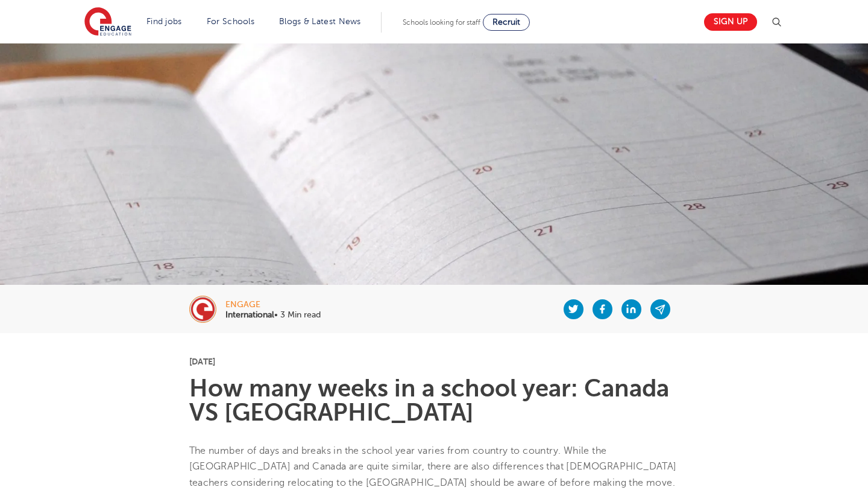 Image resolution: width=868 pixels, height=490 pixels. Describe the element at coordinates (164, 21) in the screenshot. I see `a: Find jobs` at that location.